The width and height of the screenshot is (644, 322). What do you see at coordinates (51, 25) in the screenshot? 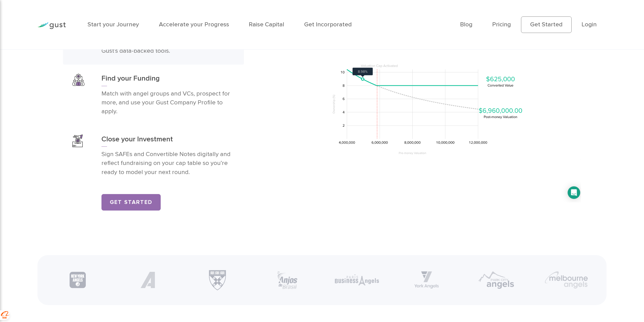
I see `img: Gust Logo` at bounding box center [51, 25].